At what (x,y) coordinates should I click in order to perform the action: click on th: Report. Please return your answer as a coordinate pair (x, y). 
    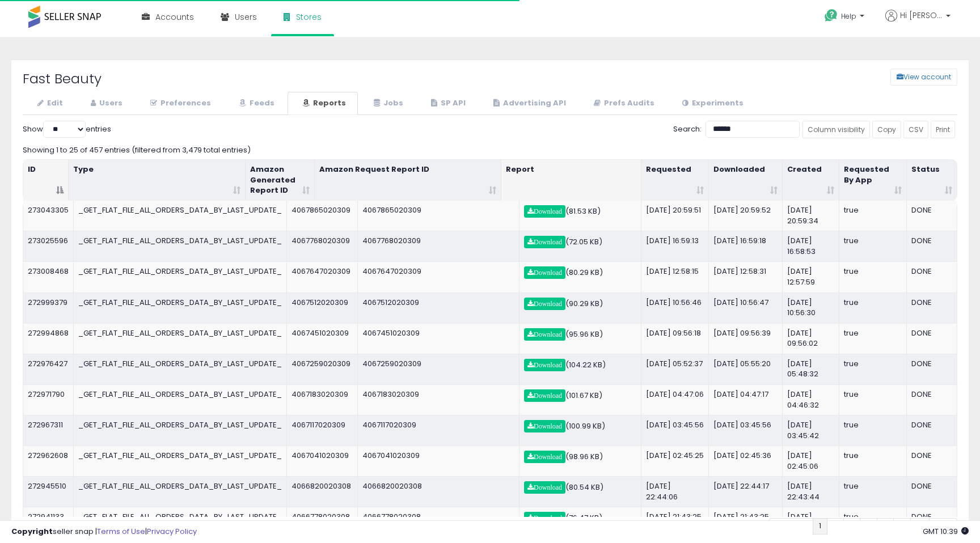
    Looking at the image, I should click on (571, 180).